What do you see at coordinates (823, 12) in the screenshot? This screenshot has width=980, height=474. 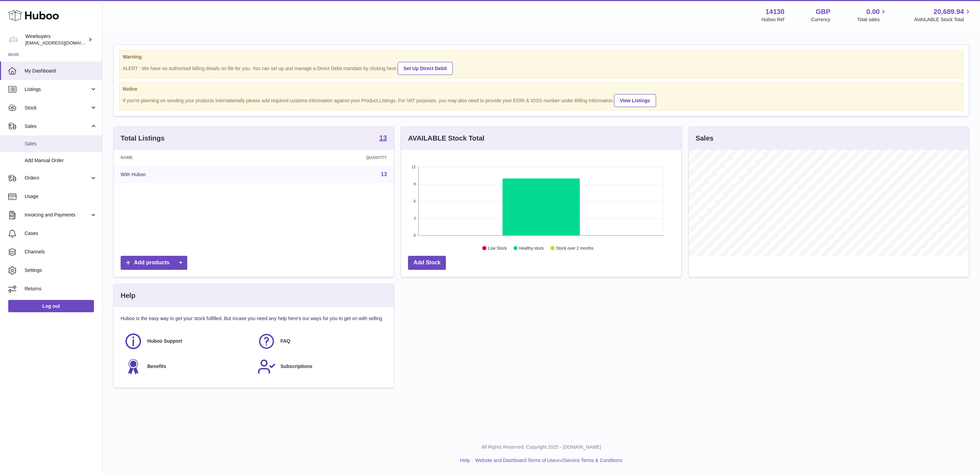 I see `strong: GBP` at bounding box center [823, 12].